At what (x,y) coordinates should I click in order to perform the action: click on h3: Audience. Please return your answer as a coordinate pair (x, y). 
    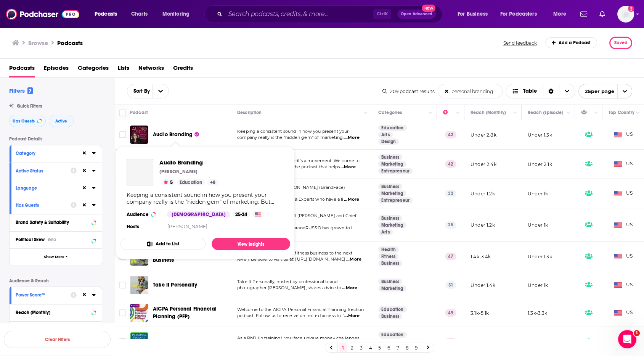
    Looking at the image, I should click on (144, 214).